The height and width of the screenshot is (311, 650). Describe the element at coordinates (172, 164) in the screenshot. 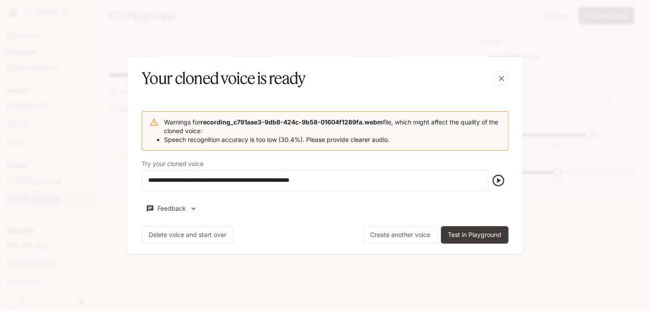

I see `p: Try your cloned voice` at that location.